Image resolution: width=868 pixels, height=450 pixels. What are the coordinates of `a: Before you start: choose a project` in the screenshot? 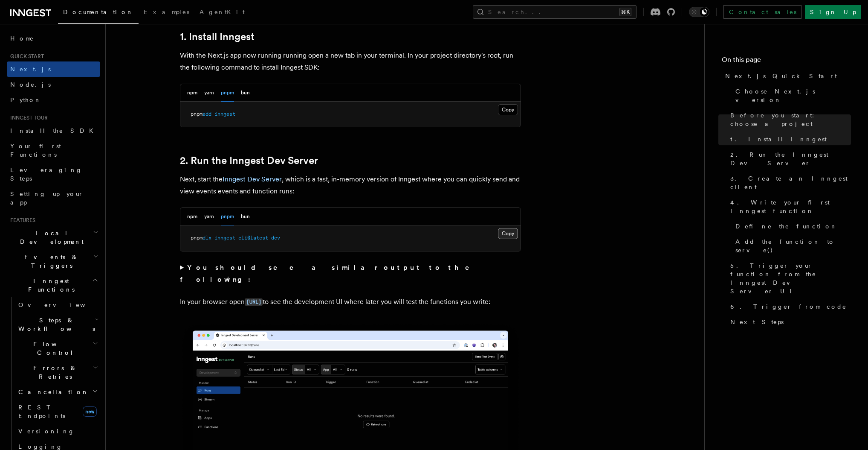 It's located at (789, 119).